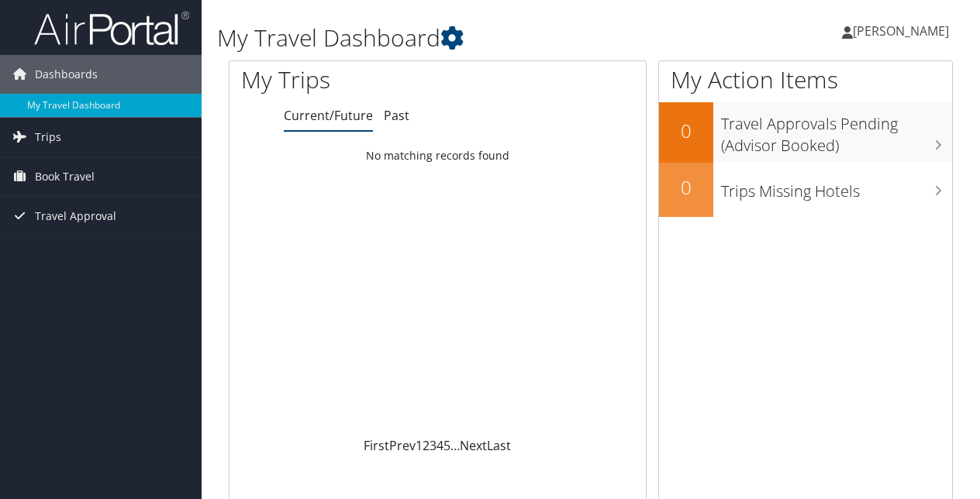 The image size is (980, 499). Describe the element at coordinates (111, 28) in the screenshot. I see `img: airportal-logo.png` at that location.